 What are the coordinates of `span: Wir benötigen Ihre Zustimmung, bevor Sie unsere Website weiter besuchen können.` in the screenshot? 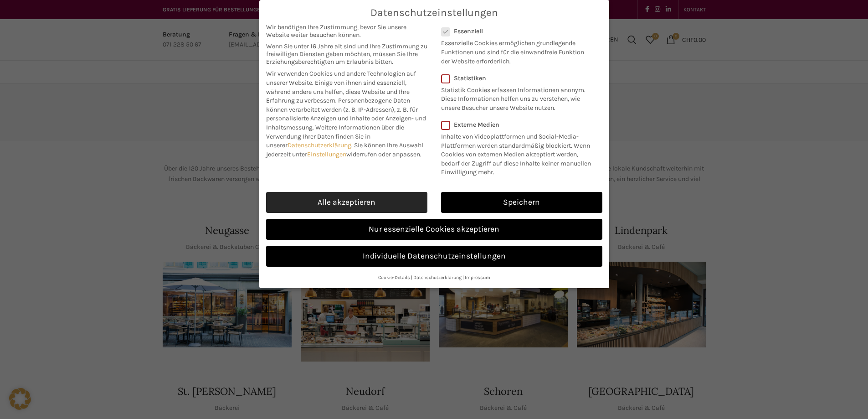 It's located at (347, 31).